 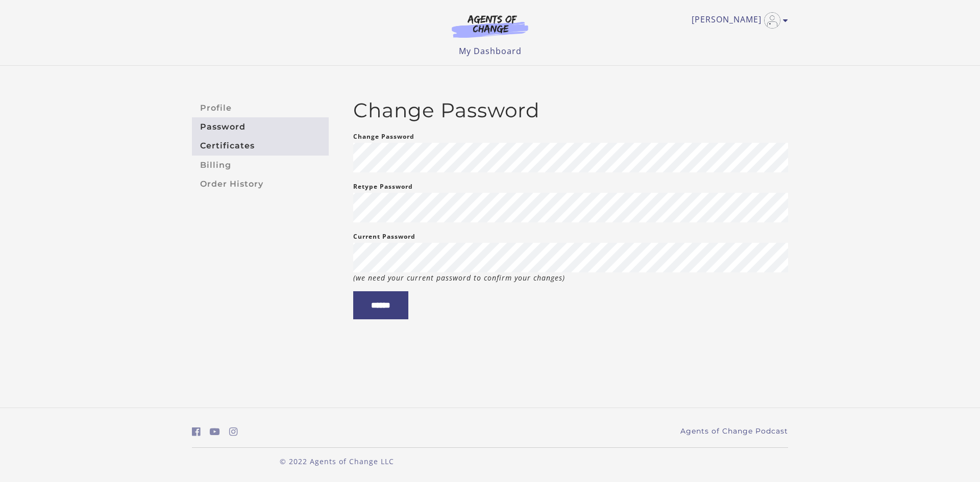 What do you see at coordinates (260, 108) in the screenshot?
I see `a: Profile` at bounding box center [260, 108].